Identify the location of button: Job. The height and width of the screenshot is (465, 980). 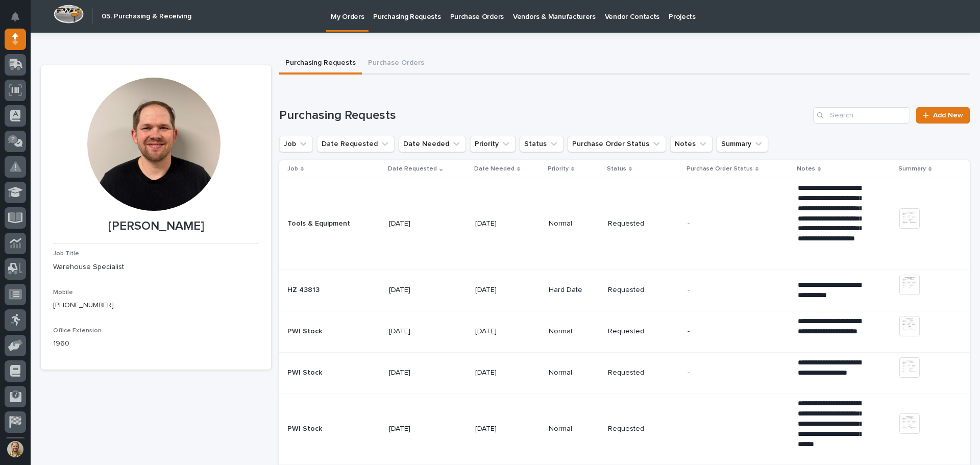
(296, 144).